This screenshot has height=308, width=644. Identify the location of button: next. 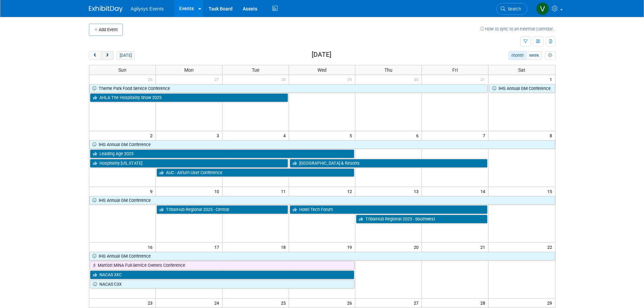
(107, 55).